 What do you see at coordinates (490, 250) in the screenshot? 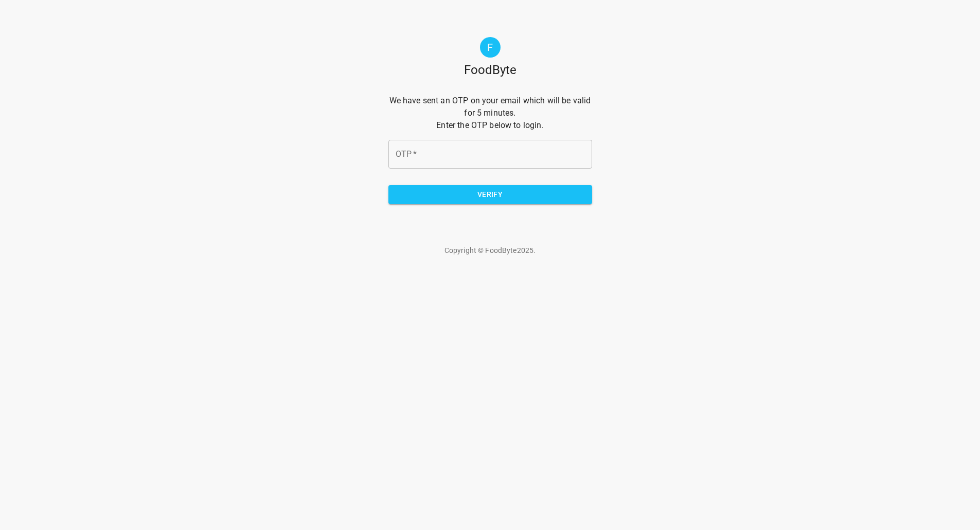
I see `p: Copyright © FoodByte 2025 .` at bounding box center [490, 250].